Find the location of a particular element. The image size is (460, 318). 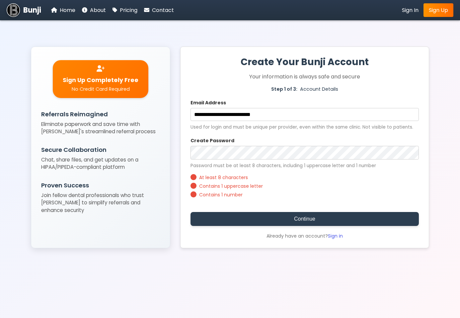

h1: Create Your Bunji Account is located at coordinates (305, 62).